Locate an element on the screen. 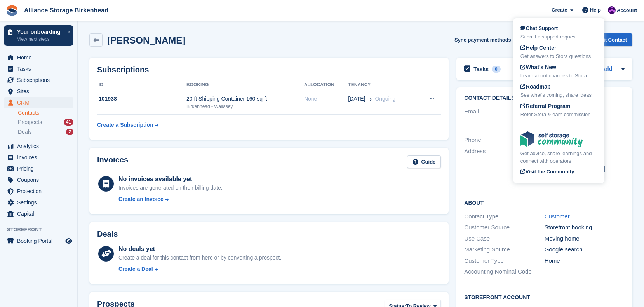 The width and height of the screenshot is (644, 307). div: Contact Type is located at coordinates (504, 216).